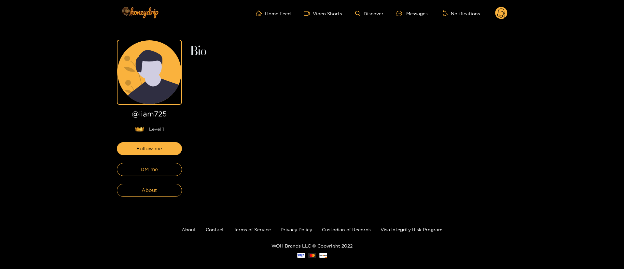  I want to click on h2: Bio, so click(349, 52).